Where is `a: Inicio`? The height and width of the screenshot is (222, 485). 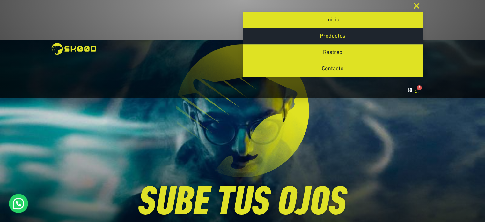 a: Inicio is located at coordinates (333, 20).